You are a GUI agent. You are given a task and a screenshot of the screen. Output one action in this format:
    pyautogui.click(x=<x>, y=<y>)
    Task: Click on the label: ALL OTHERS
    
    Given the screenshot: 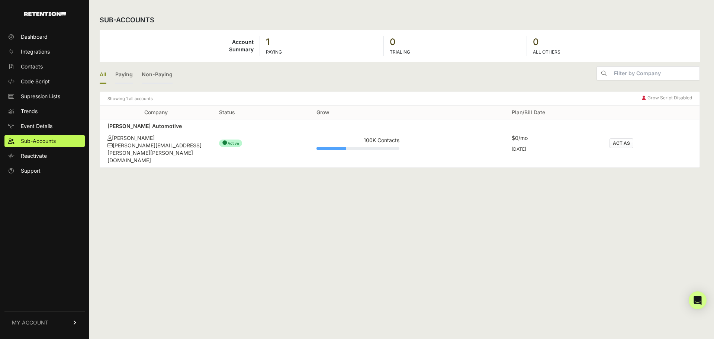 What is the action you would take?
    pyautogui.click(x=546, y=52)
    